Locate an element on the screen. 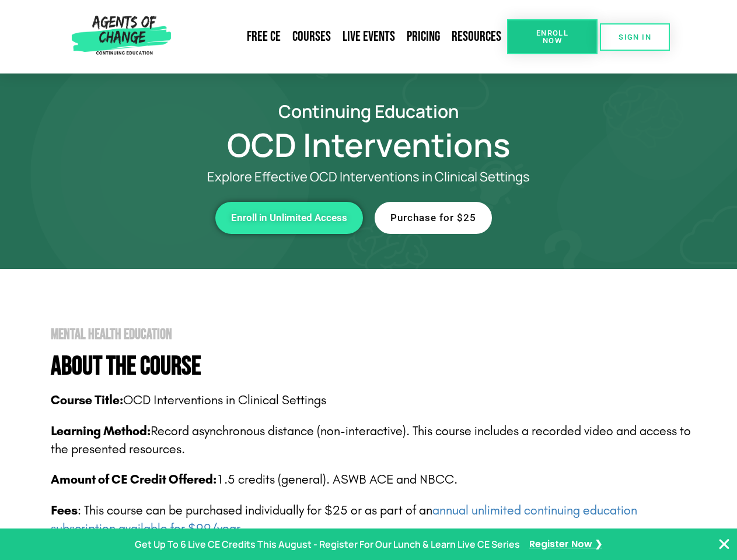 The width and height of the screenshot is (737, 560). h1: OCD Interventions is located at coordinates (369, 145).